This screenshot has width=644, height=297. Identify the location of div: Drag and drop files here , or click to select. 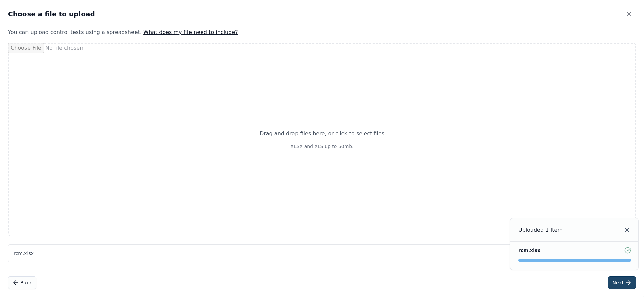
(322, 134).